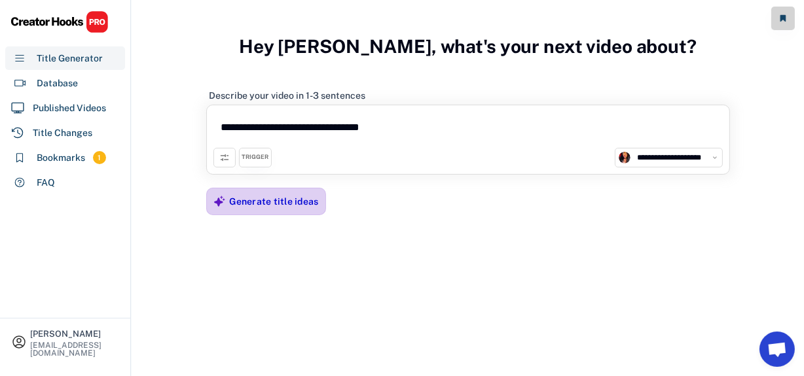  What do you see at coordinates (255, 157) in the screenshot?
I see `div: TRIGGER` at bounding box center [255, 157].